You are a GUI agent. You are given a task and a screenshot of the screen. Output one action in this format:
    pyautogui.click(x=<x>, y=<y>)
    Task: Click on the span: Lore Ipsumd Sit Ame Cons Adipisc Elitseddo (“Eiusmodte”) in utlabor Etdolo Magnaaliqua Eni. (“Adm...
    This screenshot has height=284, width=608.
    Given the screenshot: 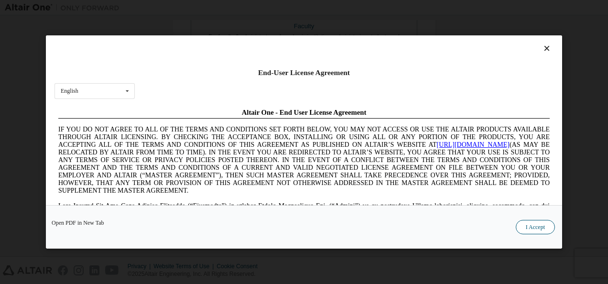 What is the action you would take?
    pyautogui.click(x=249, y=131)
    